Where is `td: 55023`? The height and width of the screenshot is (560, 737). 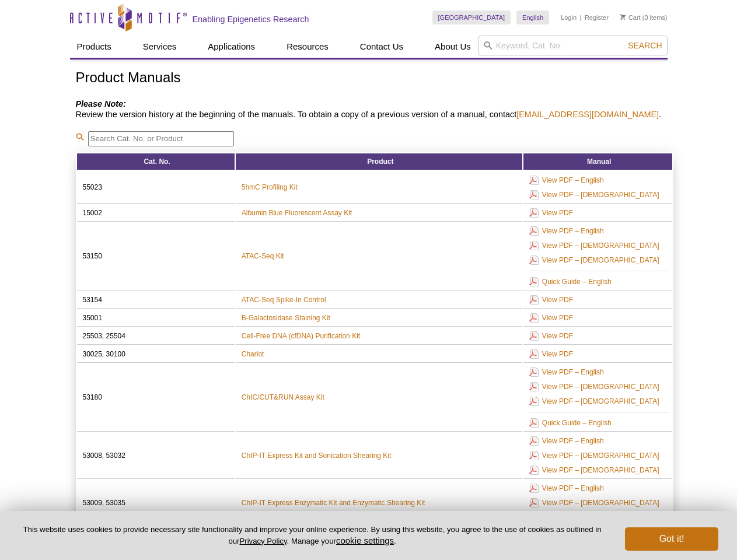 td: 55023 is located at coordinates (156, 188).